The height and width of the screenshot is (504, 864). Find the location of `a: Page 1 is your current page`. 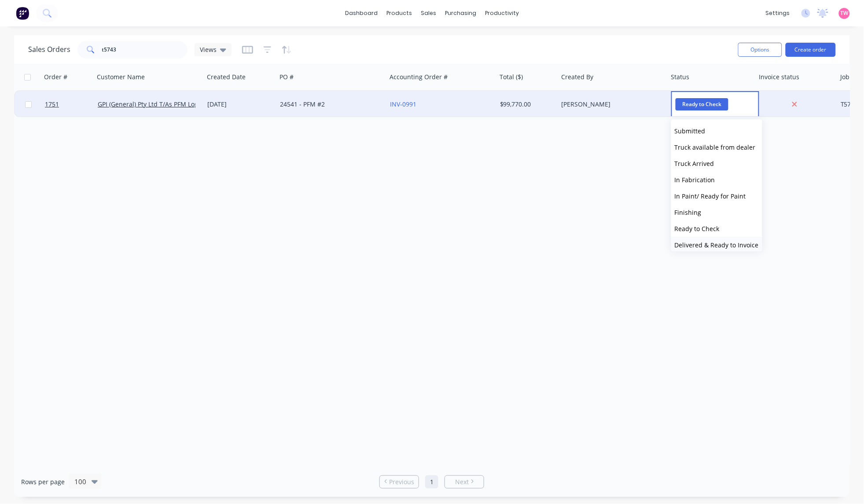

a: Page 1 is your current page is located at coordinates (432, 482).